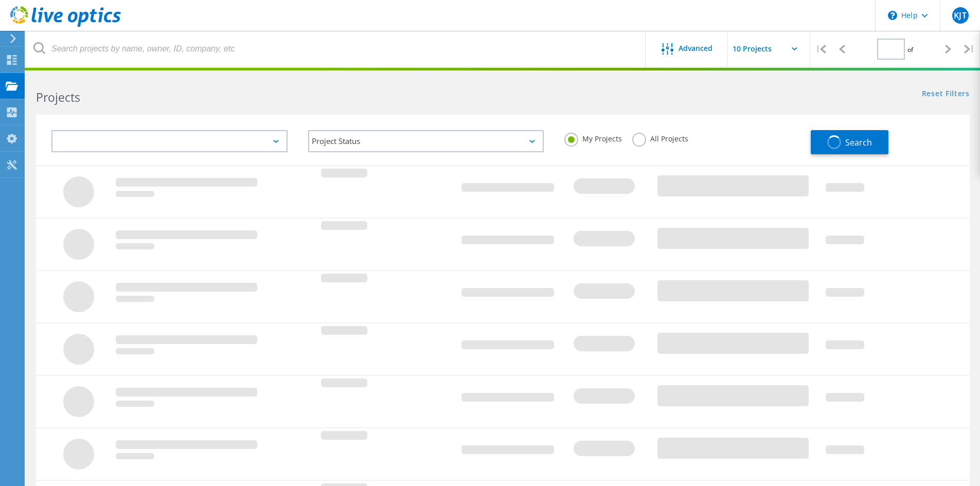  What do you see at coordinates (593, 137) in the screenshot?
I see `label: My Projects` at bounding box center [593, 137].